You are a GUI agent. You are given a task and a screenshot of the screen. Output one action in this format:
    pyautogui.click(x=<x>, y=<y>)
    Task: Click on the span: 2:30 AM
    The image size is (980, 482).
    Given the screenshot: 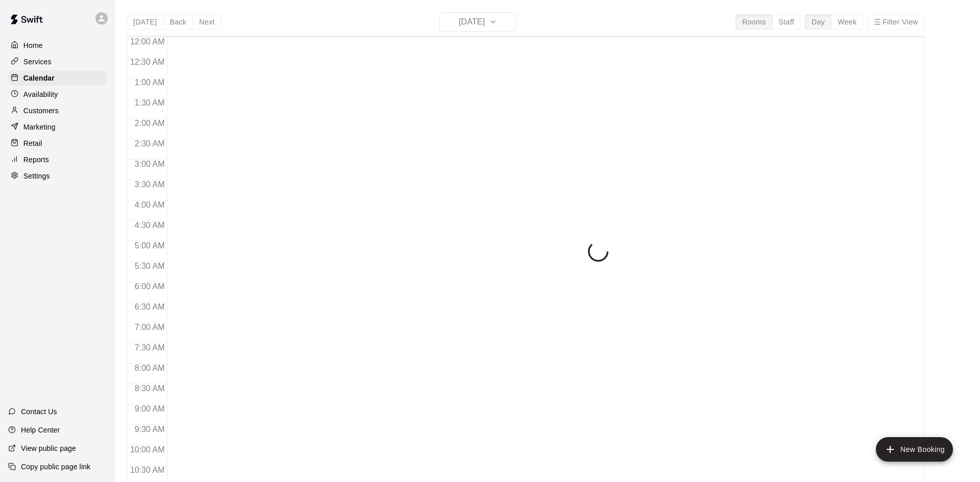 What is the action you would take?
    pyautogui.click(x=149, y=143)
    